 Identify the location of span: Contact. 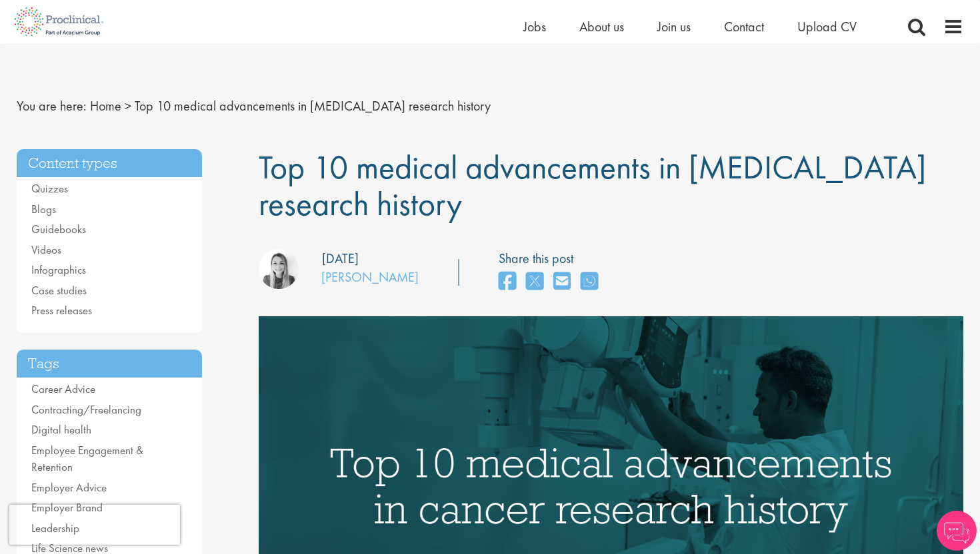
(744, 27).